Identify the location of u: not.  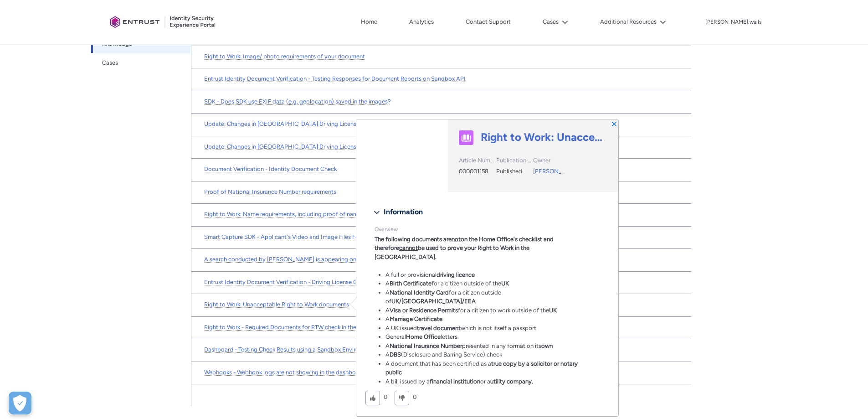
(456, 239).